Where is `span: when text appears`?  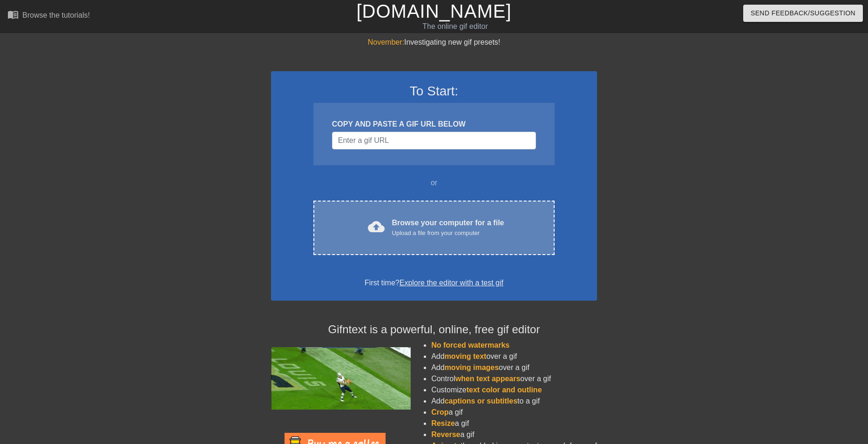 span: when text appears is located at coordinates (488, 378).